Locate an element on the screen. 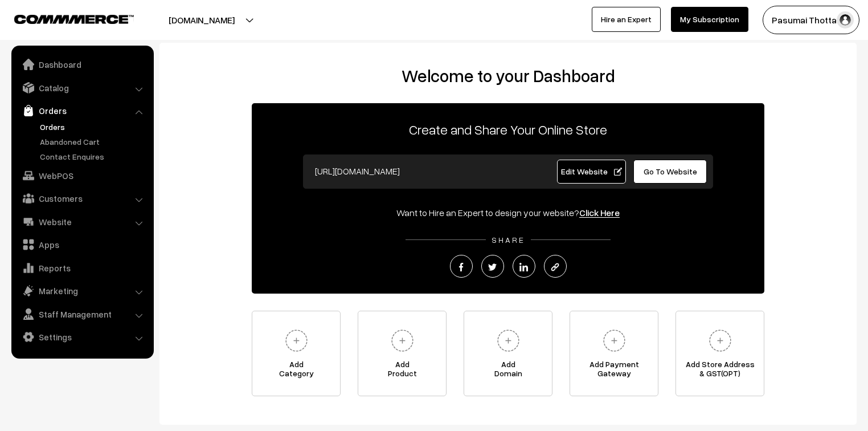 The width and height of the screenshot is (868, 431). a: Website is located at coordinates (82, 222).